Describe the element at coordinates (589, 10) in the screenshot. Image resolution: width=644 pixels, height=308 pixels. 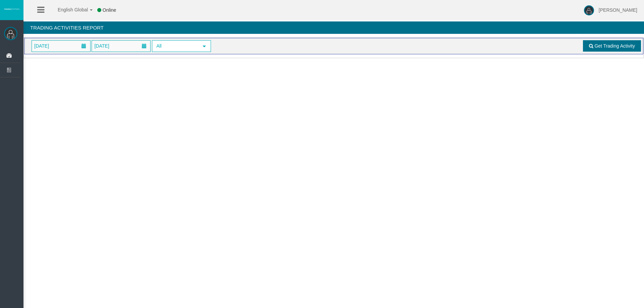
I see `img: user-image` at that location.